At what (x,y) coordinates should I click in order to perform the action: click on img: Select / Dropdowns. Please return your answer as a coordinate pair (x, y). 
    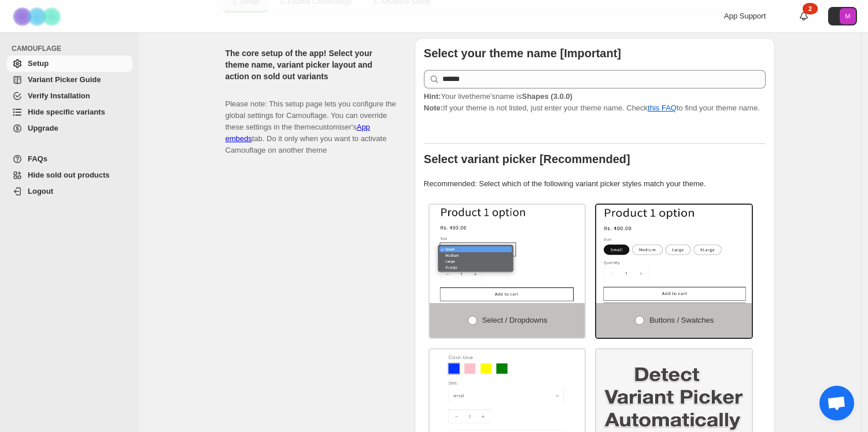
    Looking at the image, I should click on (507, 254).